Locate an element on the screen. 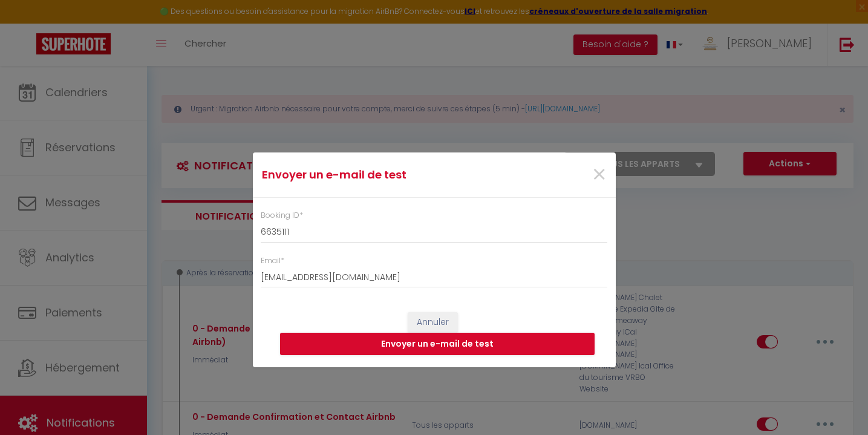 The height and width of the screenshot is (435, 868). button: Annuler is located at coordinates (432, 323).